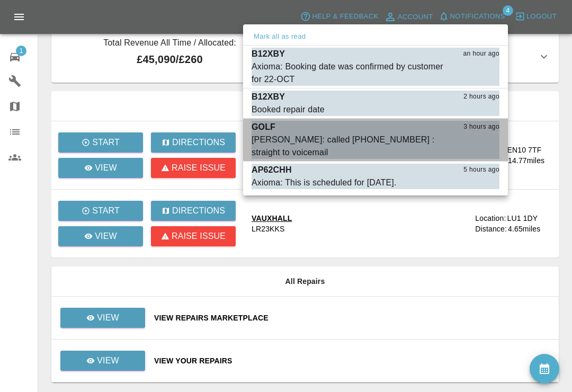 This screenshot has height=392, width=572. I want to click on span: 2 hours ago, so click(481, 97).